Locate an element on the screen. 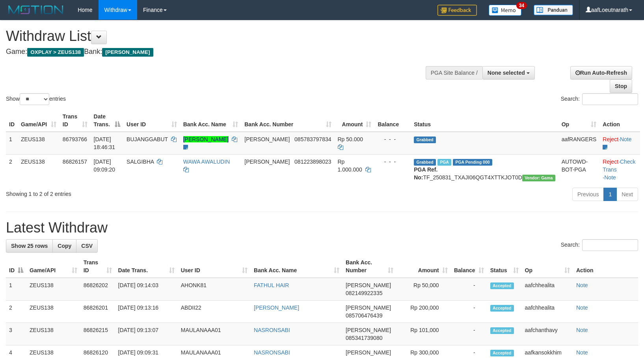 This screenshot has width=644, height=358. th: User ID: activate to sort column ascending is located at coordinates (214, 267).